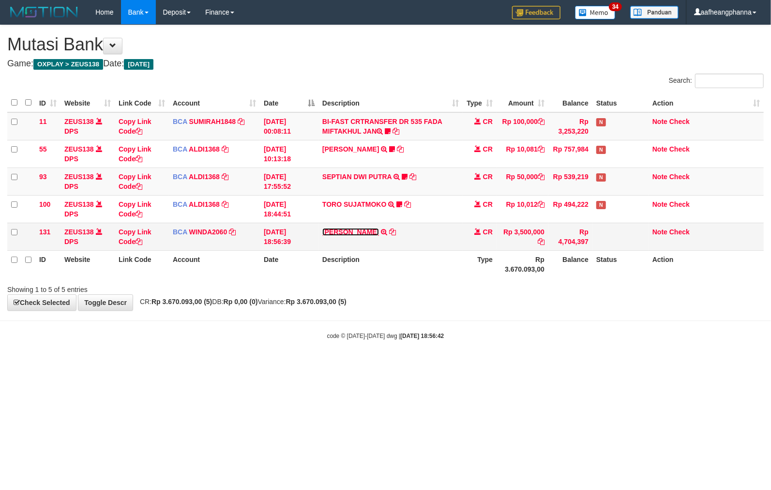  I want to click on th: Type: activate to sort column ascending, so click(479, 103).